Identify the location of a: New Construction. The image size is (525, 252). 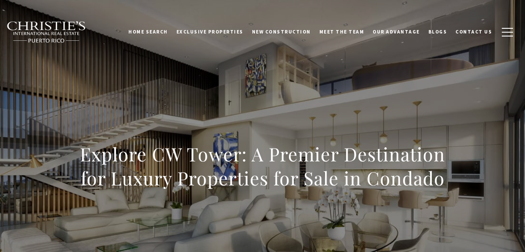
(281, 32).